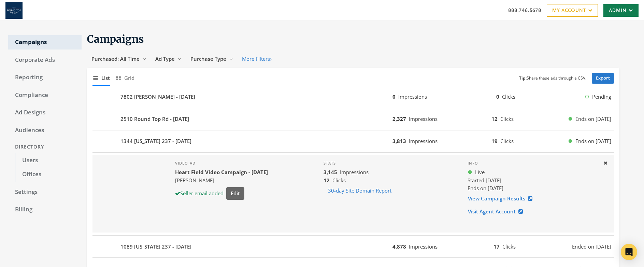  Describe the element at coordinates (360, 191) in the screenshot. I see `button: 30-day Site Domain Report` at that location.